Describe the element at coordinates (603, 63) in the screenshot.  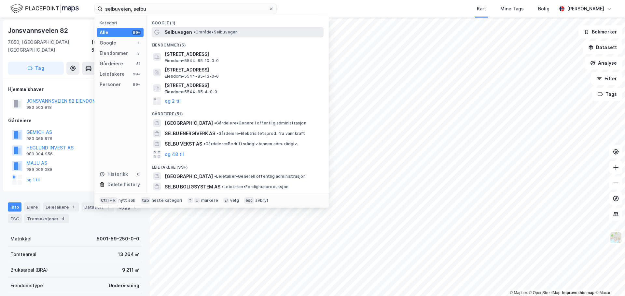
I see `button: Analyse` at that location.